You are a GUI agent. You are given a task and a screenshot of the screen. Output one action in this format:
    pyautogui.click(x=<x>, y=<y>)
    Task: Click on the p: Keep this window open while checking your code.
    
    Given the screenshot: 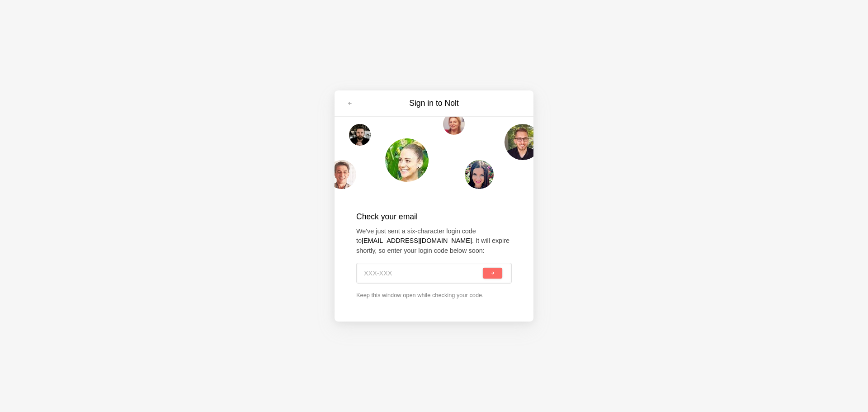 What is the action you would take?
    pyautogui.click(x=434, y=295)
    